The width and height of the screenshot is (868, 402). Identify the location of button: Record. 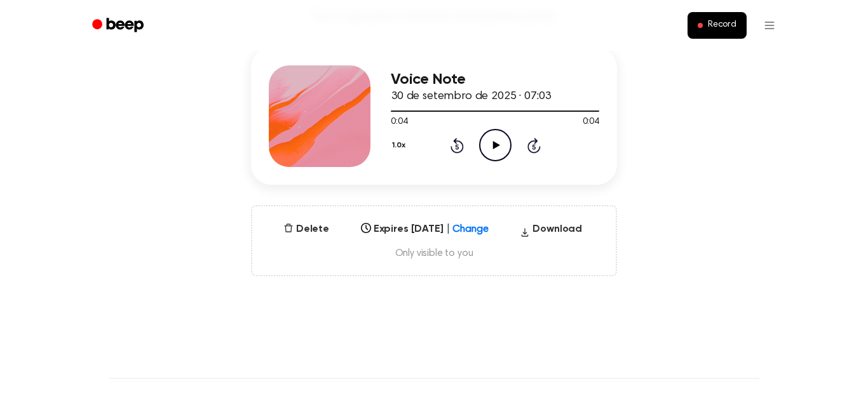
(716, 26).